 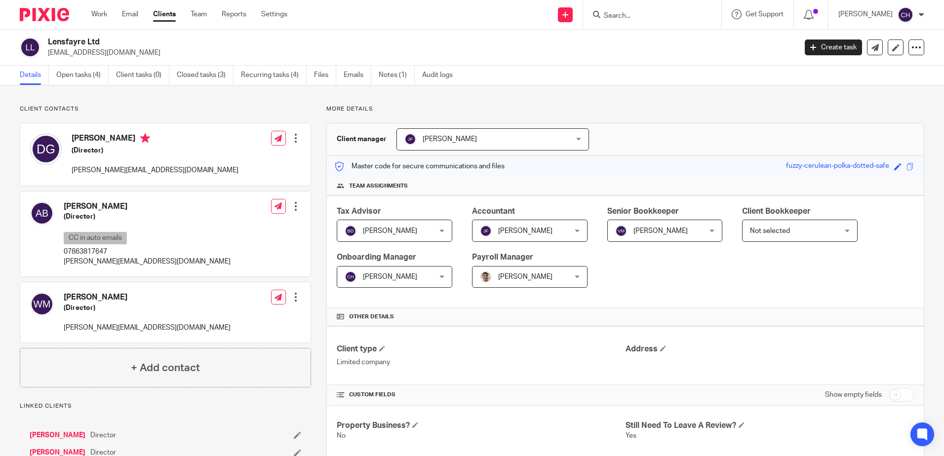 I want to click on a: Client tasks (0), so click(x=143, y=75).